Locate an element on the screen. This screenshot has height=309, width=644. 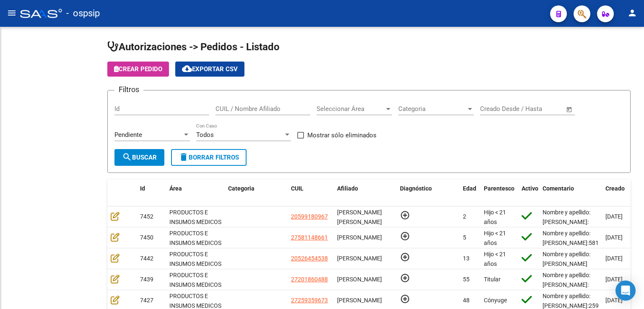
input: Fecha fin is located at coordinates (542, 109).